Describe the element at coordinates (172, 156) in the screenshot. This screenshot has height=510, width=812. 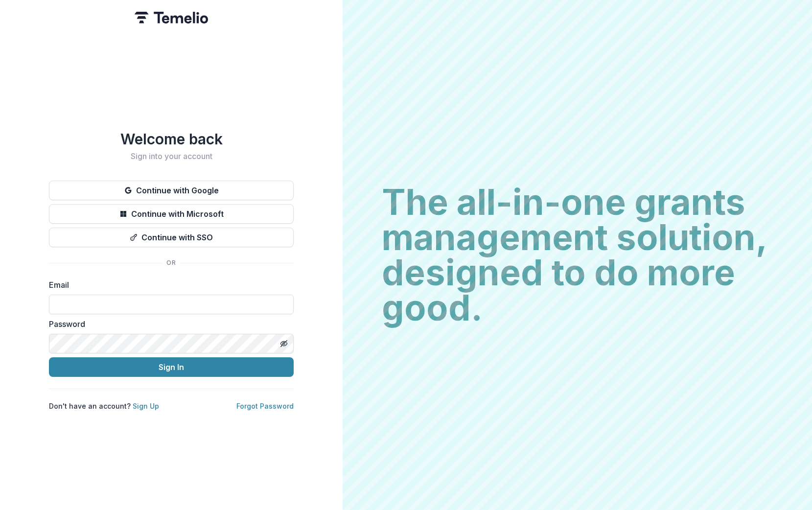
I see `h2: Sign into your account` at that location.